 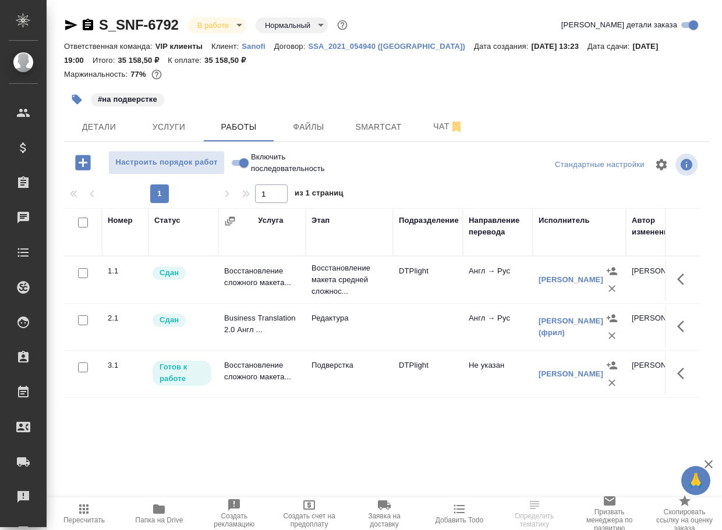 I want to click on p: Договор:, so click(x=291, y=46).